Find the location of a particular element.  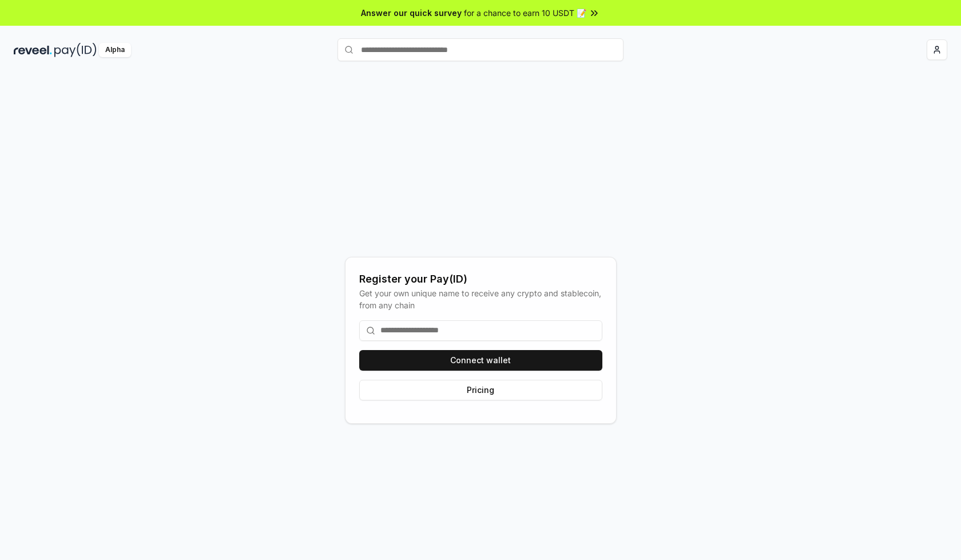

div: Alpha is located at coordinates (115, 49).